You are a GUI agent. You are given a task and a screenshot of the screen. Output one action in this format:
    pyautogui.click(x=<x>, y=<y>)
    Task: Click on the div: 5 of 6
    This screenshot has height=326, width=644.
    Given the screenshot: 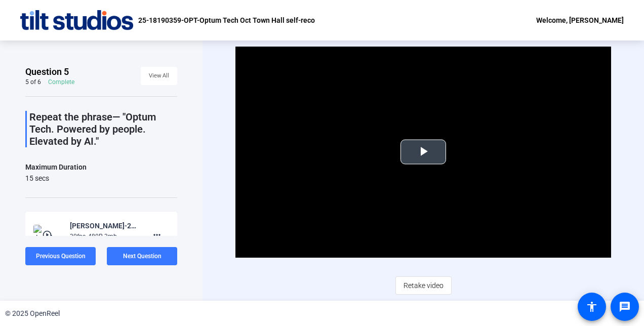 What is the action you would take?
    pyautogui.click(x=33, y=82)
    